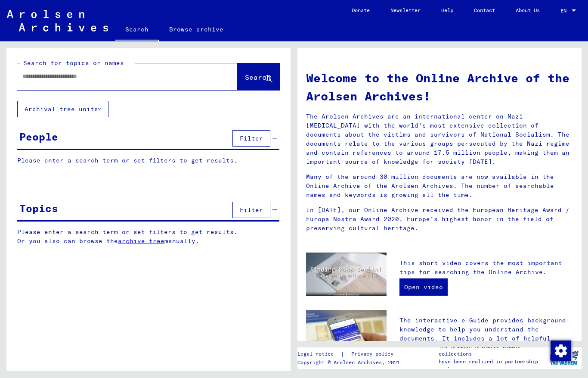 The width and height of the screenshot is (588, 378). Describe the element at coordinates (57, 21) in the screenshot. I see `img: Arolsen_neg.svg` at that location.